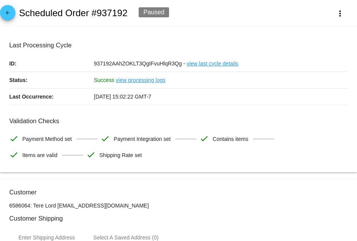  Describe the element at coordinates (142, 139) in the screenshot. I see `span: Payment Integration set` at that location.